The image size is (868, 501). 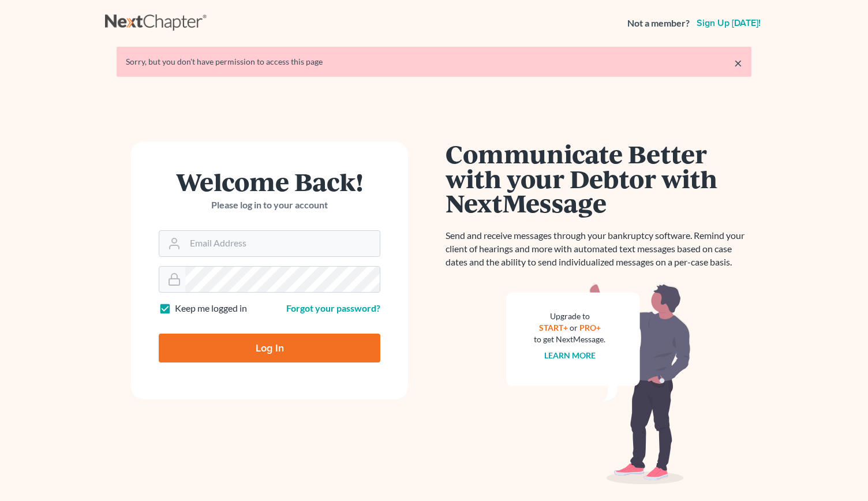 What do you see at coordinates (270, 181) in the screenshot?
I see `h1: Welcome Back!` at bounding box center [270, 181].